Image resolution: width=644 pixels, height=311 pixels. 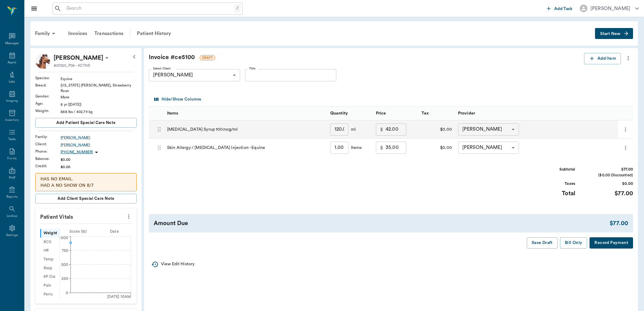 What do you see at coordinates (50, 268) in the screenshot?
I see `div: Resp` at bounding box center [50, 268].